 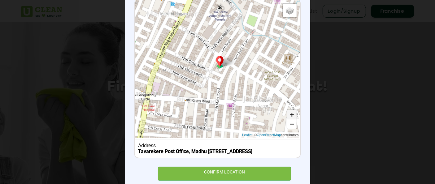 I want to click on a: Zoom in, so click(x=292, y=115).